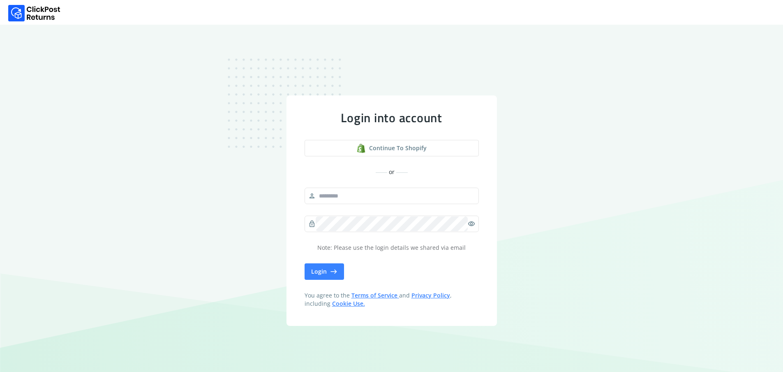  Describe the element at coordinates (392, 148) in the screenshot. I see `button: Continue to shopify` at that location.